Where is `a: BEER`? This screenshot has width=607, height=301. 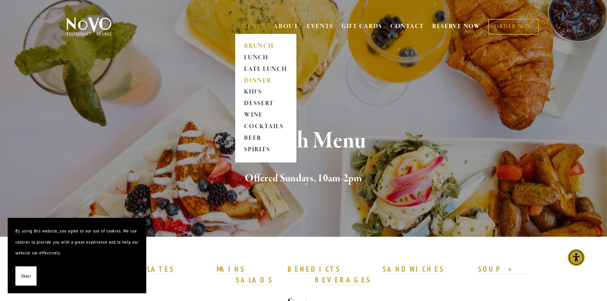 a: BEER is located at coordinates (266, 139).